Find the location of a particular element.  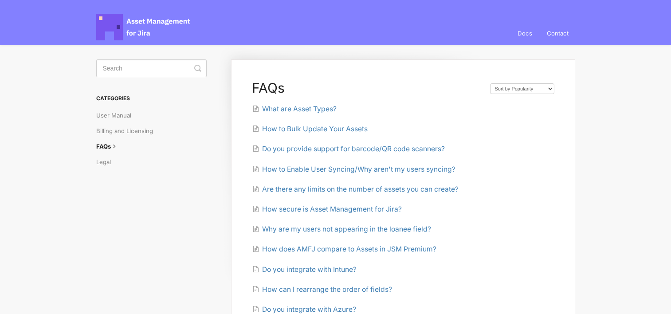

a: How to Bulk Update Your Assets is located at coordinates (307, 129).